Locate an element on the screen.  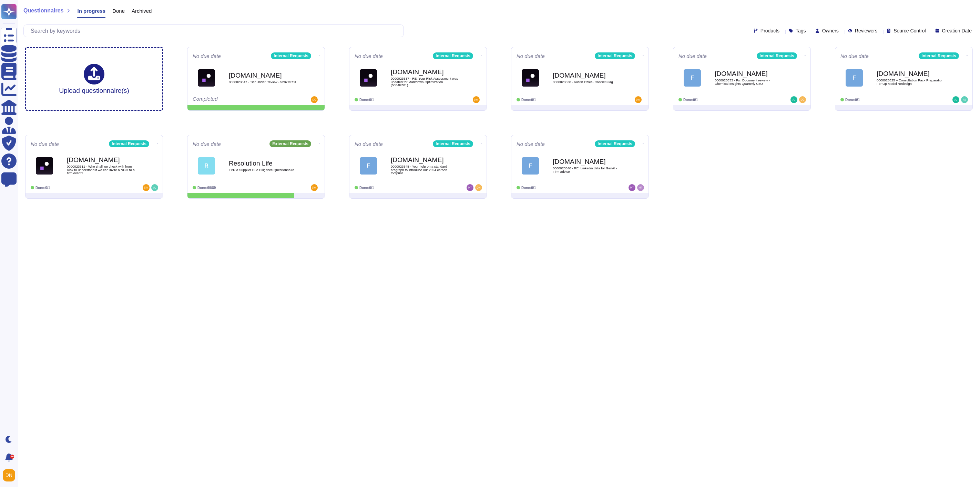
span: Products is located at coordinates (770, 30).